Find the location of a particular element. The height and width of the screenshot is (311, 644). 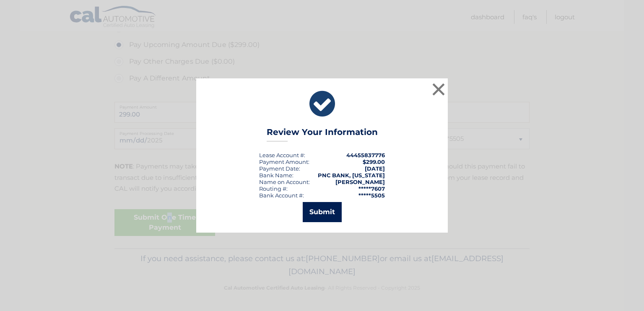

div: Name on Account: is located at coordinates (284, 182).